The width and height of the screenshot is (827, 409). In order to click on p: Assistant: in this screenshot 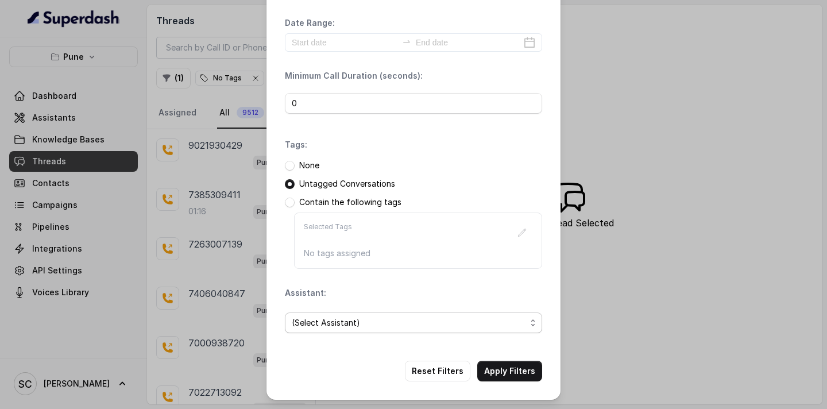, I will do `click(306, 293)`.